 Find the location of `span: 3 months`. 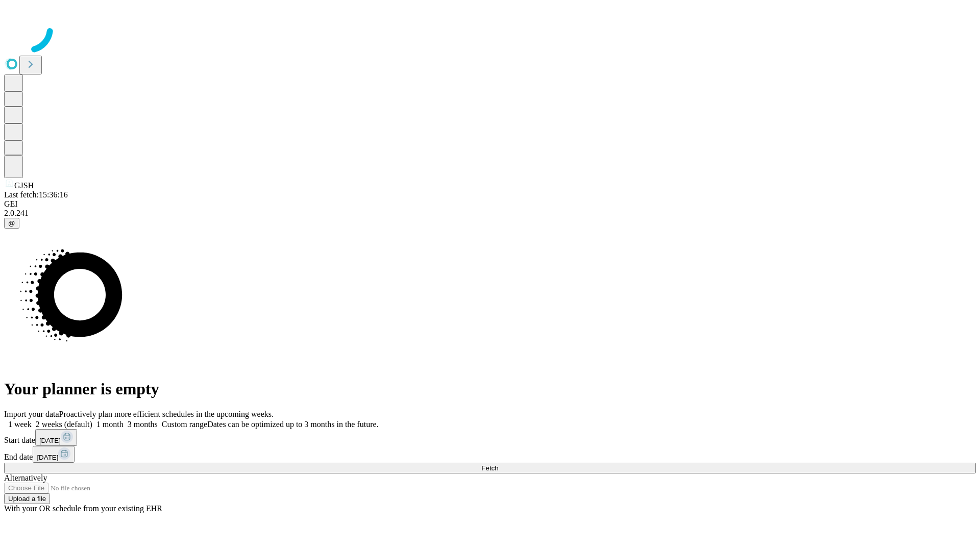

span: 3 months is located at coordinates (142, 424).